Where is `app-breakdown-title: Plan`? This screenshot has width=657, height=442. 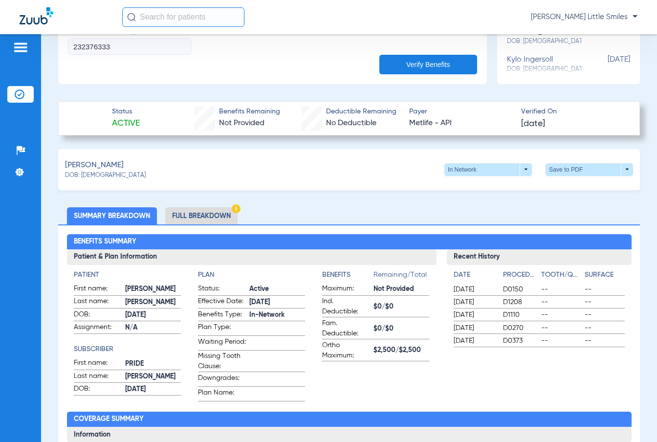
app-breakdown-title: Plan is located at coordinates (251, 275).